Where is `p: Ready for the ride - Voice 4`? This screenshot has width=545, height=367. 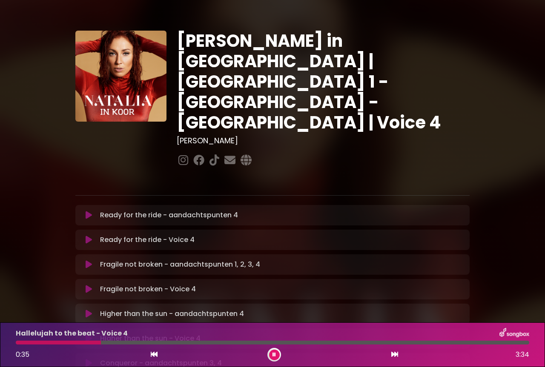
p: Ready for the ride - Voice 4 is located at coordinates (147, 240).